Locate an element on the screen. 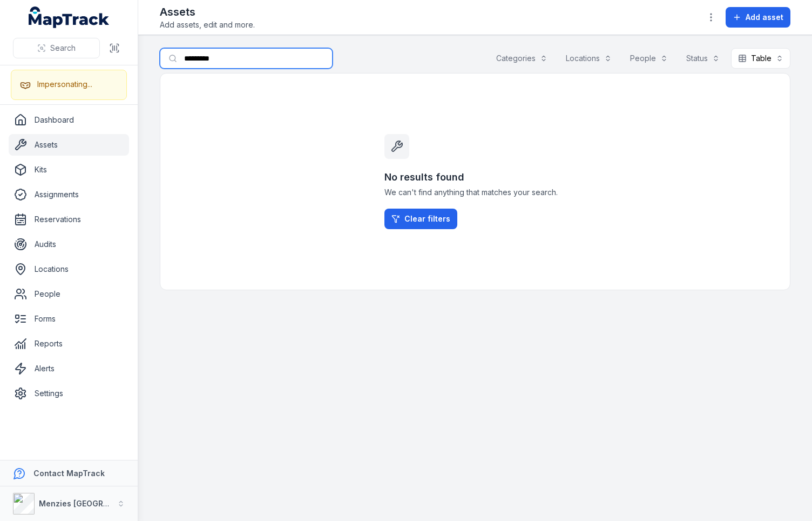 This screenshot has width=812, height=521. a: Clear filters is located at coordinates (420, 219).